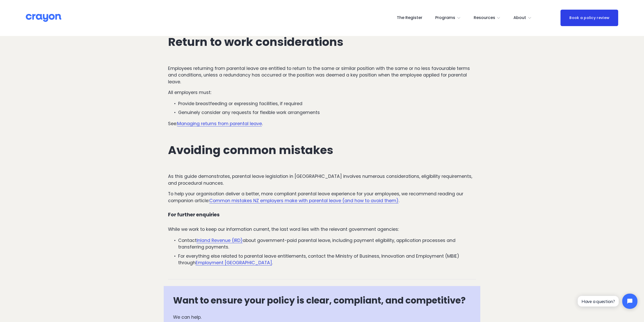 The height and width of the screenshot is (322, 644). What do you see at coordinates (327, 112) in the screenshot?
I see `p: Genuinely consider any requests for flexible work arrangements` at bounding box center [327, 112].